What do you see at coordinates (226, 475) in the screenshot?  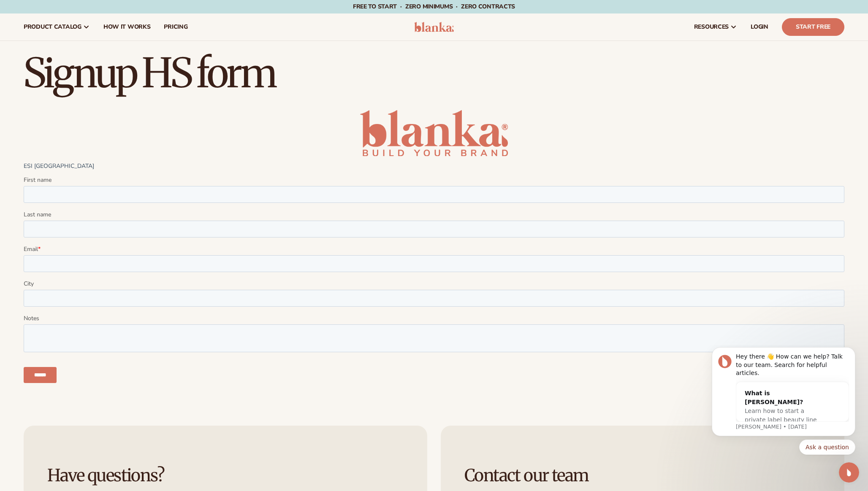 I see `h3: Have questions?` at bounding box center [226, 475].